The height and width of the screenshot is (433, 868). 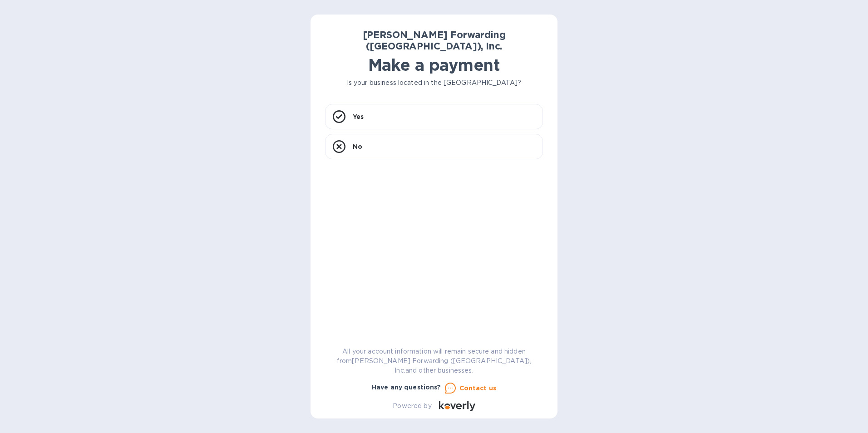 I want to click on h1: Make a payment, so click(x=434, y=65).